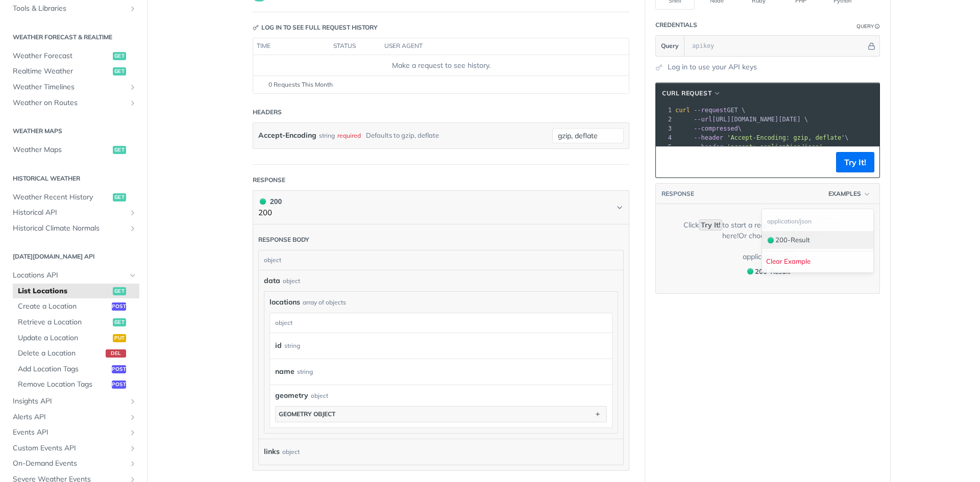 Image resolution: width=980 pixels, height=482 pixels. Describe the element at coordinates (63, 292) in the screenshot. I see `span: List Locations` at that location.